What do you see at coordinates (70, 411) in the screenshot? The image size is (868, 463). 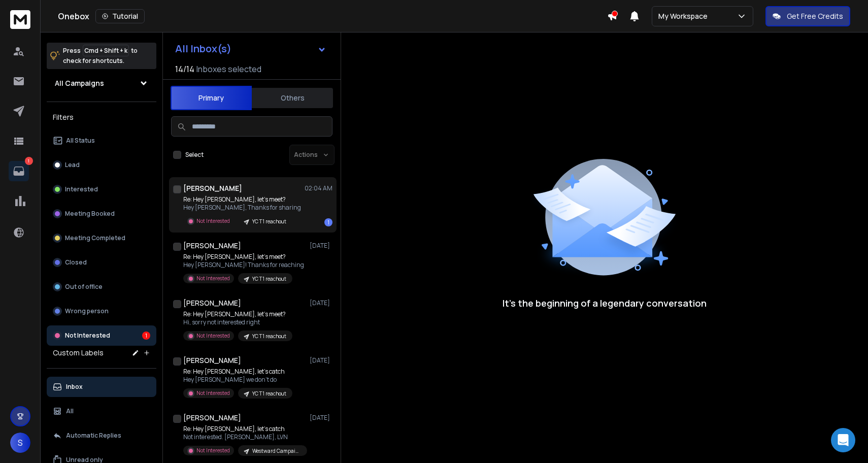 I see `p: All` at bounding box center [70, 411].